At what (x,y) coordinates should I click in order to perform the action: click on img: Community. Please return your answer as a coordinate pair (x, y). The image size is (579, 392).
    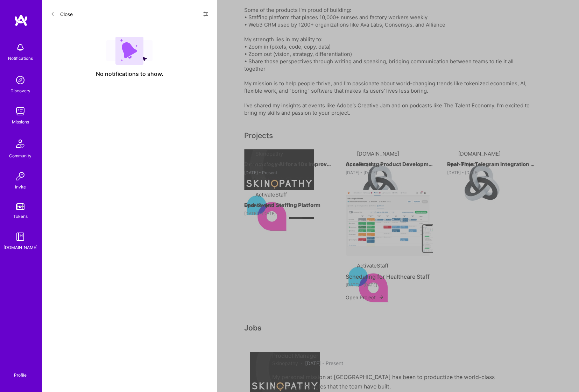
    Looking at the image, I should click on (20, 144).